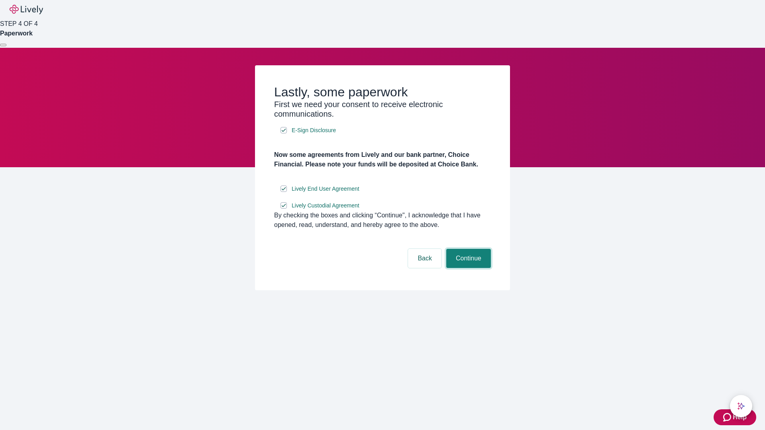  Describe the element at coordinates (728, 417) in the screenshot. I see `svg: Zendesk support icon` at that location.